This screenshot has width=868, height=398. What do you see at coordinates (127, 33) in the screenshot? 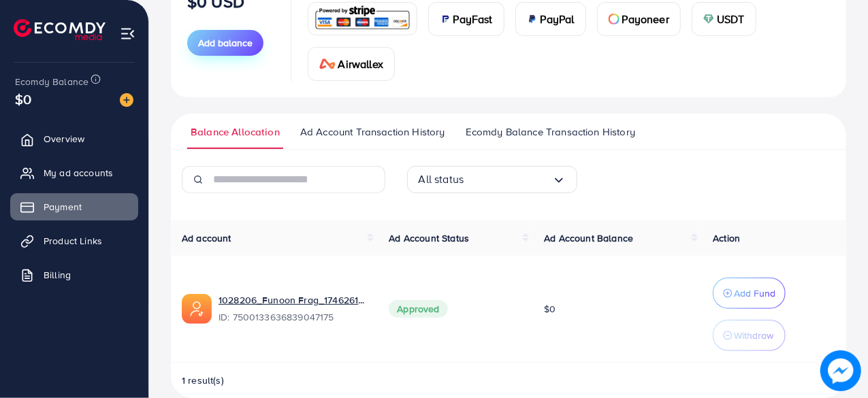
I see `img: menu` at bounding box center [127, 33].